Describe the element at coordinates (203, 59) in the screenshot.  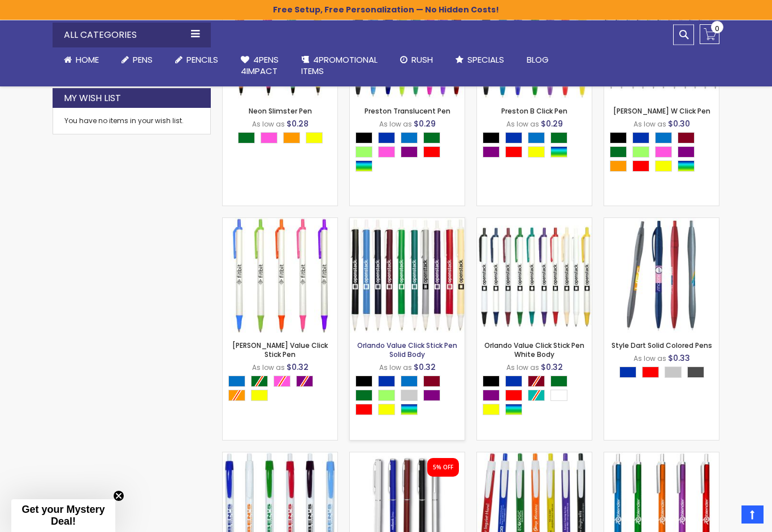
I see `span: Pencils` at that location.